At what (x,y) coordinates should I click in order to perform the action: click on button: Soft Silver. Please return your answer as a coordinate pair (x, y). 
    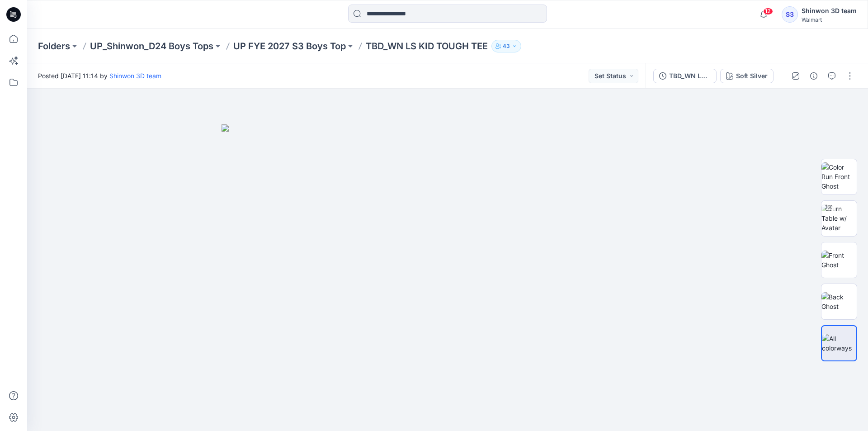
    Looking at the image, I should click on (747, 76).